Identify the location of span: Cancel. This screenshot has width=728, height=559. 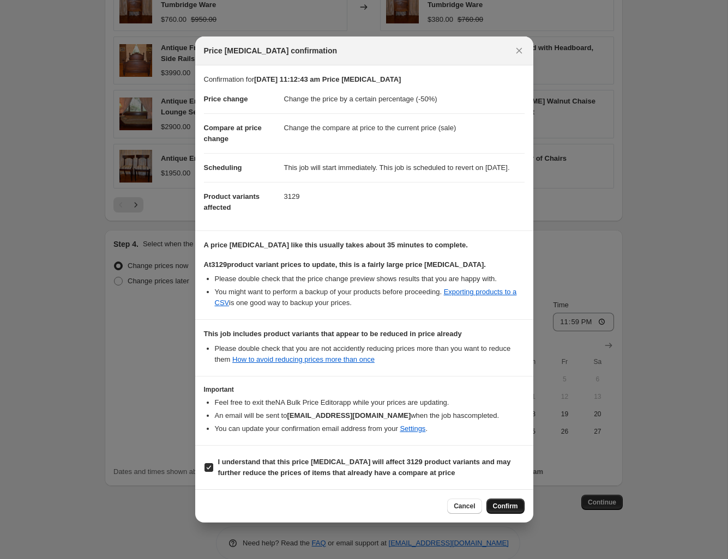
(464, 506).